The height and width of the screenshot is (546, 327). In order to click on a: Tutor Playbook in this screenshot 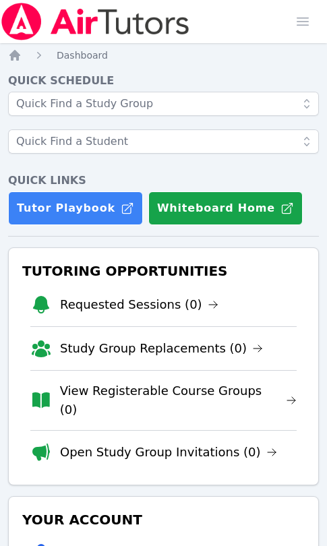, I will do `click(76, 208)`.